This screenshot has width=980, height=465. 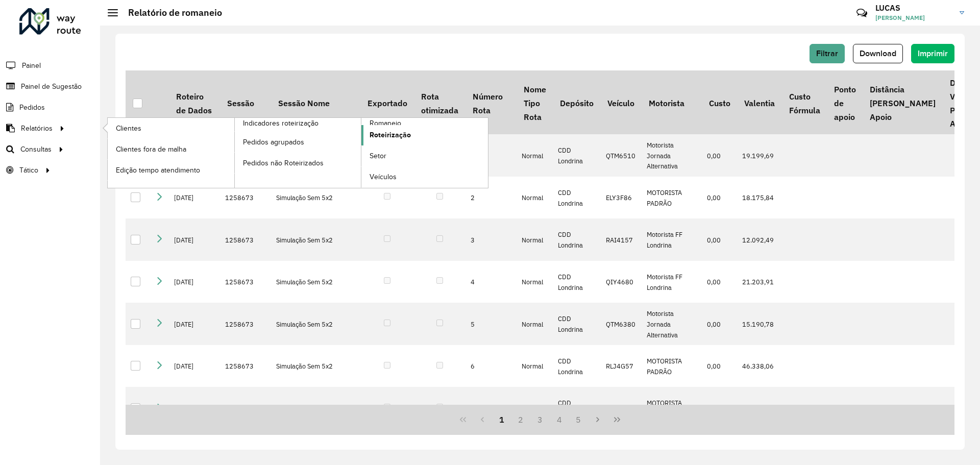 What do you see at coordinates (535, 102) in the screenshot?
I see `font: Nome Tipo Rota` at bounding box center [535, 102].